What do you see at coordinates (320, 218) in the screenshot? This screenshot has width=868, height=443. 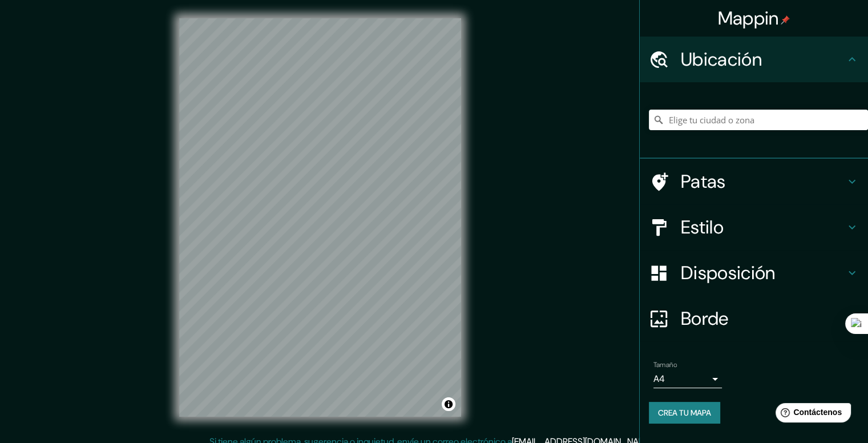 I see `canvas: Mapa` at bounding box center [320, 218].